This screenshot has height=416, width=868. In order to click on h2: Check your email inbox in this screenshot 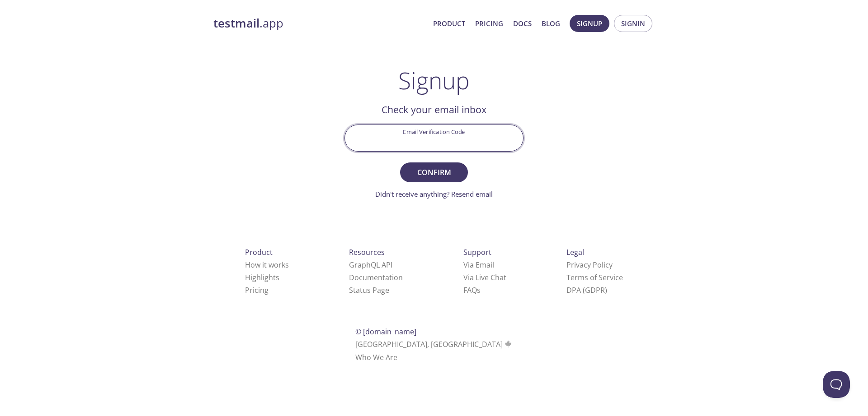, I will do `click(434, 109)`.